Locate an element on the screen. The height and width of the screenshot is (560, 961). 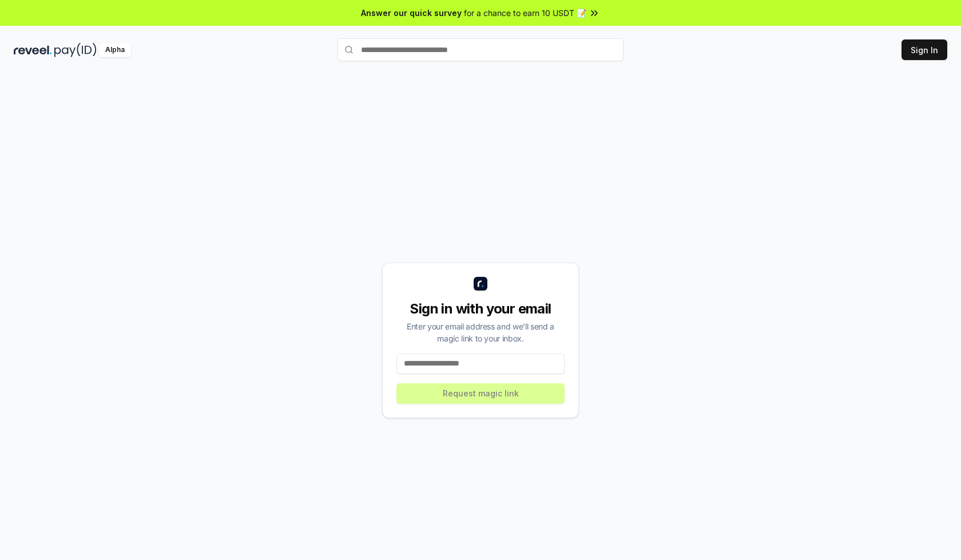
div: Sign in with your email is located at coordinates (480, 308).